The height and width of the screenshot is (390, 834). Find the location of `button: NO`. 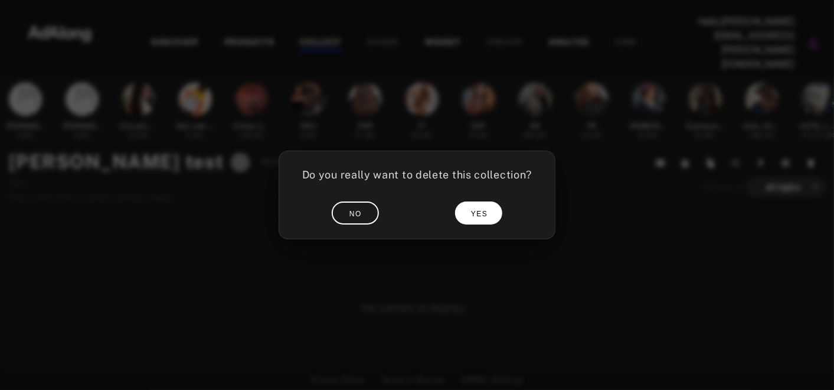

button: NO is located at coordinates (355, 213).